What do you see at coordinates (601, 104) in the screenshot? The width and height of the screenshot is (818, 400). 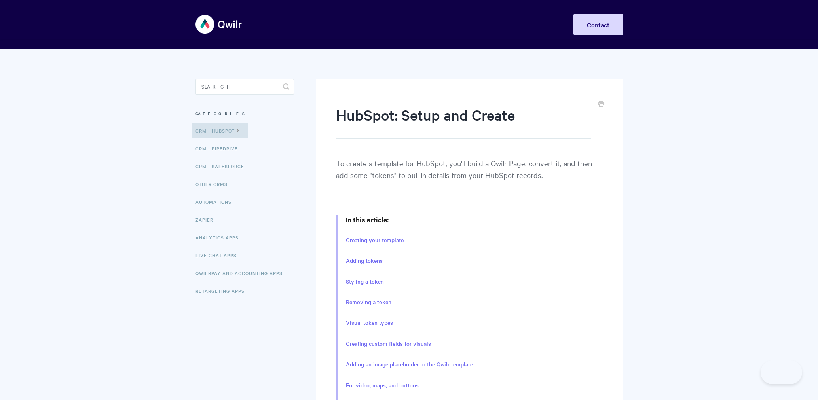 I see `a: Print this Article` at bounding box center [601, 104].